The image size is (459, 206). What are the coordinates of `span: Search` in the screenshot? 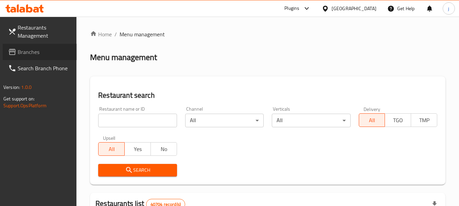 It's located at (137, 170).